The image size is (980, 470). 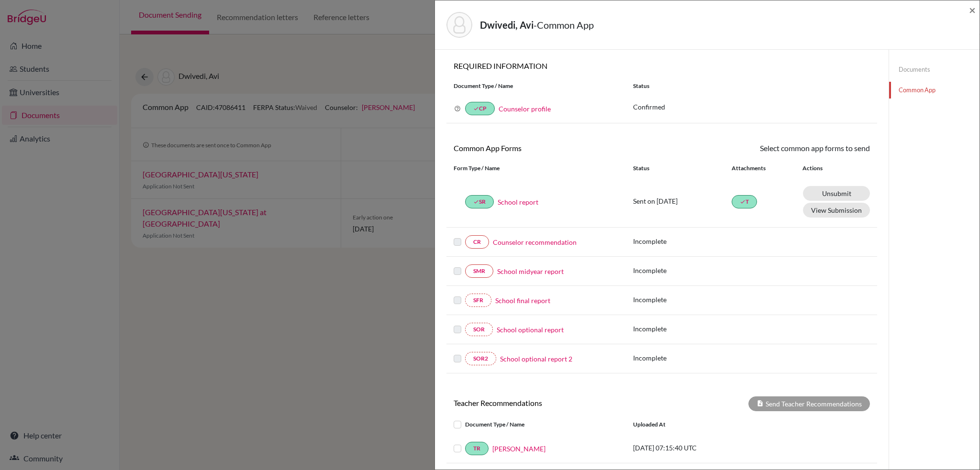 What do you see at coordinates (480, 359) in the screenshot?
I see `a: SOR2` at bounding box center [480, 359].